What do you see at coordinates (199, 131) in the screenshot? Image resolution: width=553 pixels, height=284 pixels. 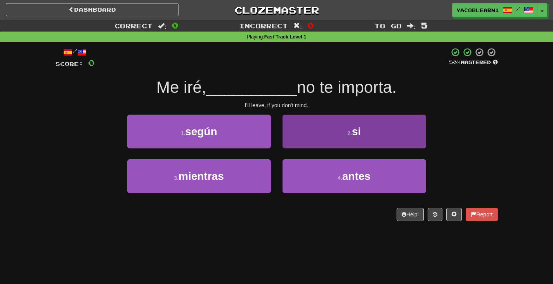 I see `button: 1.según` at bounding box center [199, 131].